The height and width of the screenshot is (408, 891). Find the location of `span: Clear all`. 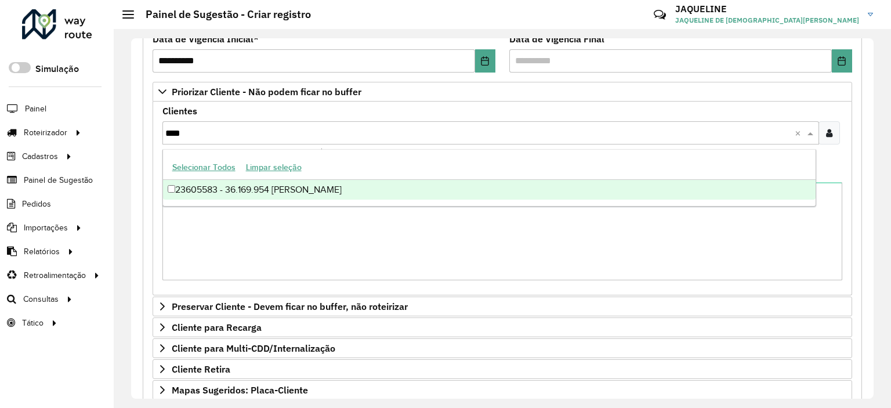

span: Clear all is located at coordinates (800, 133).